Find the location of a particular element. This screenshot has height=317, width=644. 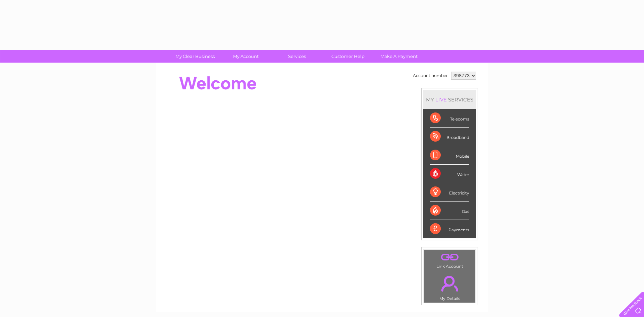

td: Link Account is located at coordinates (449, 260).